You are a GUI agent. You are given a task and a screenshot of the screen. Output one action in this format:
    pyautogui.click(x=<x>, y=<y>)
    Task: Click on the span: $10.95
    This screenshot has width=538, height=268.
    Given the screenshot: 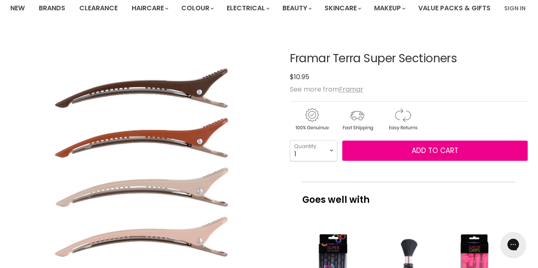 What is the action you would take?
    pyautogui.click(x=299, y=77)
    